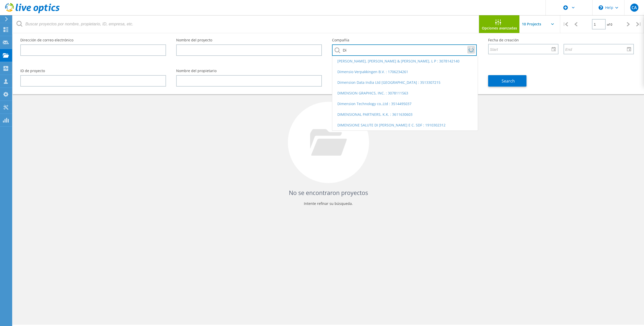 The height and width of the screenshot is (326, 644). I want to click on button: Search, so click(507, 80).